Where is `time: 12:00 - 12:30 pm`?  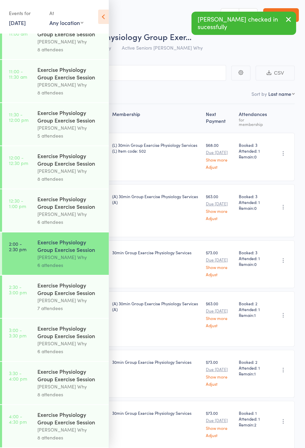
time: 12:00 - 12:30 pm is located at coordinates (18, 160).